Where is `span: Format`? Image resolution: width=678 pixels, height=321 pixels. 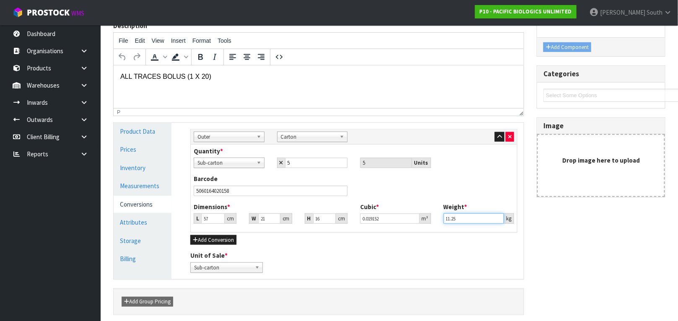 span: Format is located at coordinates (202, 41).